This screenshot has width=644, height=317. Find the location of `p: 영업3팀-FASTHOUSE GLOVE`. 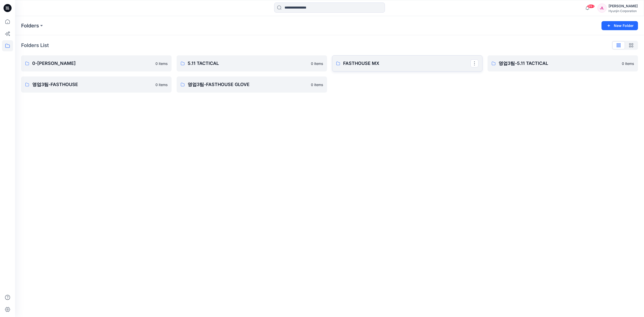

p: 영업3팀-FASTHOUSE GLOVE is located at coordinates (248, 85).